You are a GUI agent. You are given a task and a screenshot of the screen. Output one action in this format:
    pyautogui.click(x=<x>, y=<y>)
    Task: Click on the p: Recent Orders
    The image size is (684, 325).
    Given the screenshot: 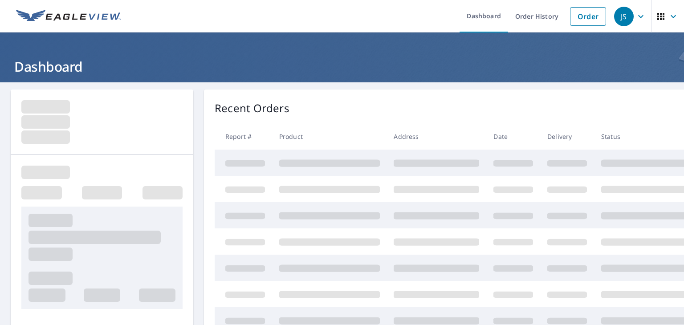 What is the action you would take?
    pyautogui.click(x=252, y=108)
    